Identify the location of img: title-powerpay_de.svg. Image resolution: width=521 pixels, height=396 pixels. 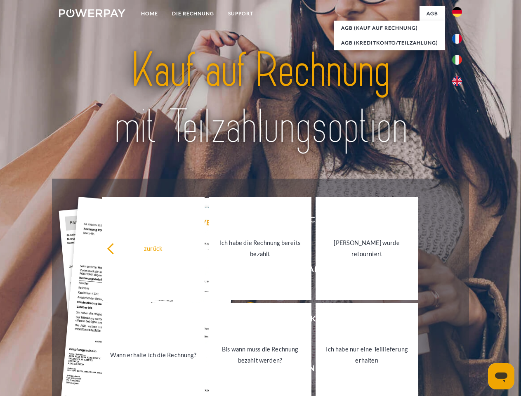
(260, 99).